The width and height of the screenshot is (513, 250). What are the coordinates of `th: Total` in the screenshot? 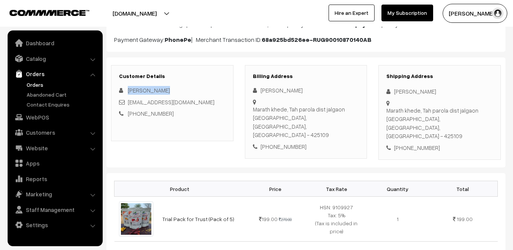 It's located at (463, 189).